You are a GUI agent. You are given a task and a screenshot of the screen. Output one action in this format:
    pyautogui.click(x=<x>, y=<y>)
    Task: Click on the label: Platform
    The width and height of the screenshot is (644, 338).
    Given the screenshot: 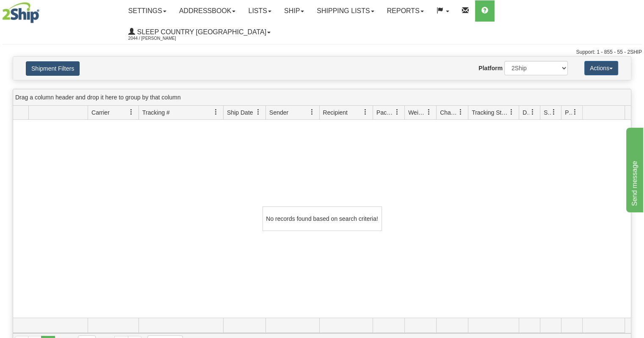 What is the action you would take?
    pyautogui.click(x=490, y=68)
    